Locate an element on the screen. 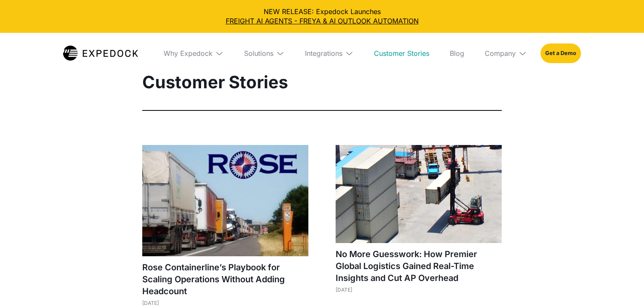  a: Customer Stories is located at coordinates (402, 53).